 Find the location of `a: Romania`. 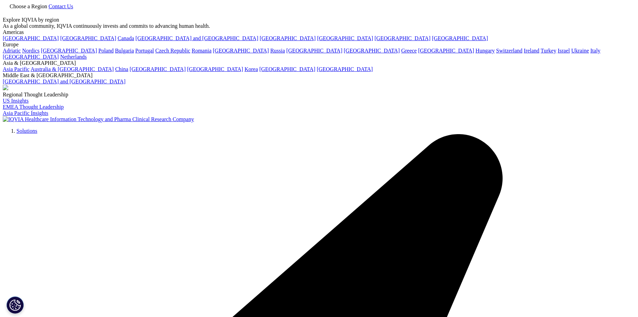

a: Romania is located at coordinates (202, 51).